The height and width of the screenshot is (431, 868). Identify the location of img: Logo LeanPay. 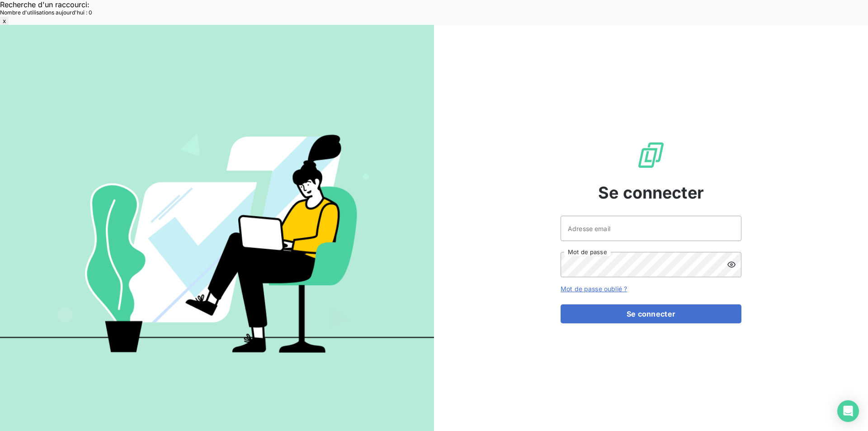
(651, 155).